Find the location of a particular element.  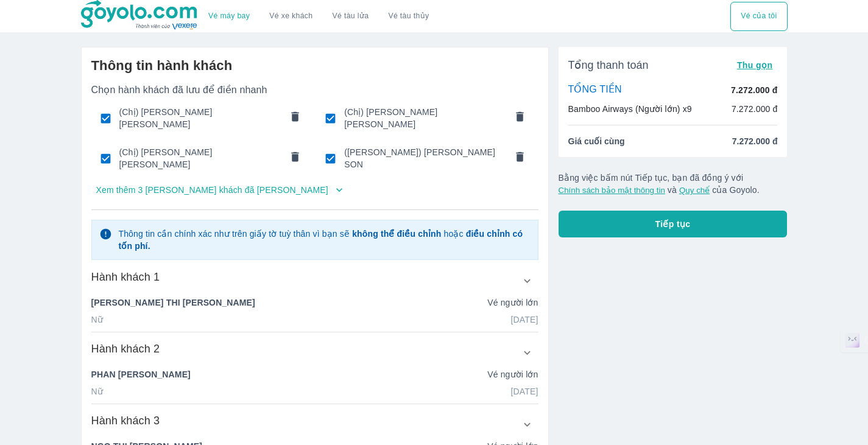

p: Bamboo Airways (Người lớn) x9 is located at coordinates (629, 109).